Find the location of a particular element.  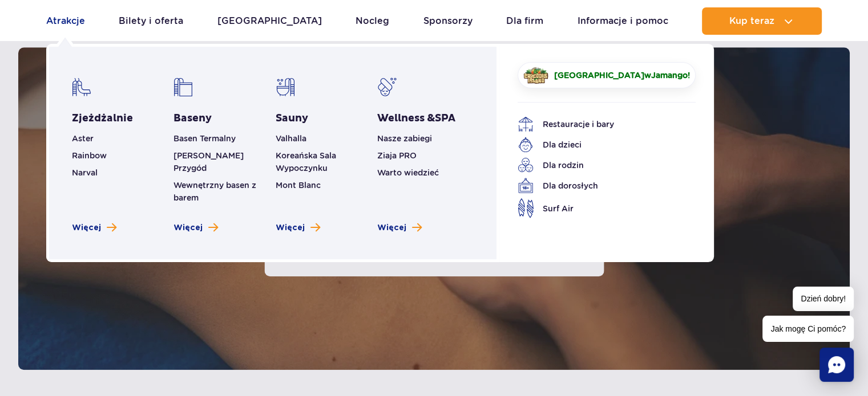

a: Zobacz więcej basenów is located at coordinates (195, 228).